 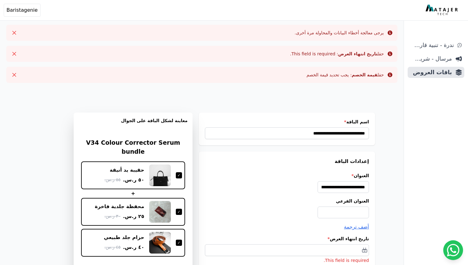 What do you see at coordinates (356, 227) in the screenshot?
I see `button: أضف ترجمة` at bounding box center [356, 227].